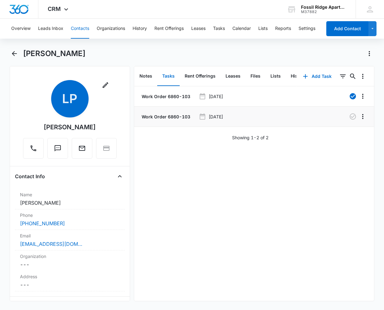 This screenshot has width=384, height=310. What do you see at coordinates (283, 29) in the screenshot?
I see `button: Reports` at bounding box center [283, 29].